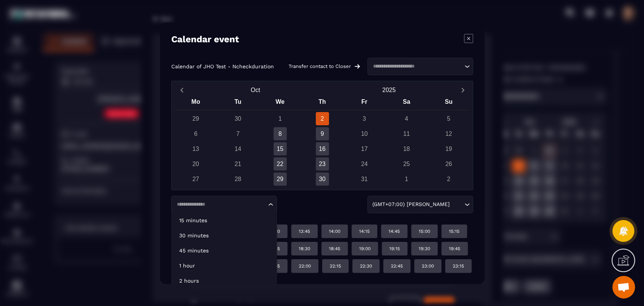 This screenshot has height=306, width=644. What do you see at coordinates (214, 266) in the screenshot?
I see `p: 21:15` at bounding box center [214, 266].